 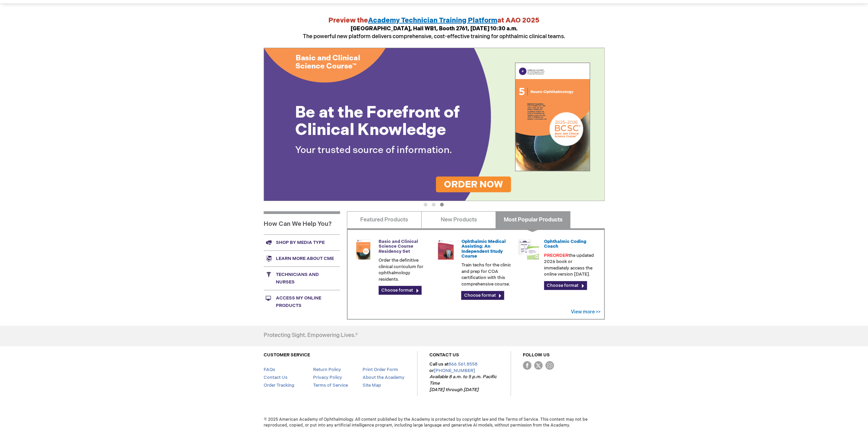 I want to click on img: instagram, so click(x=549, y=365).